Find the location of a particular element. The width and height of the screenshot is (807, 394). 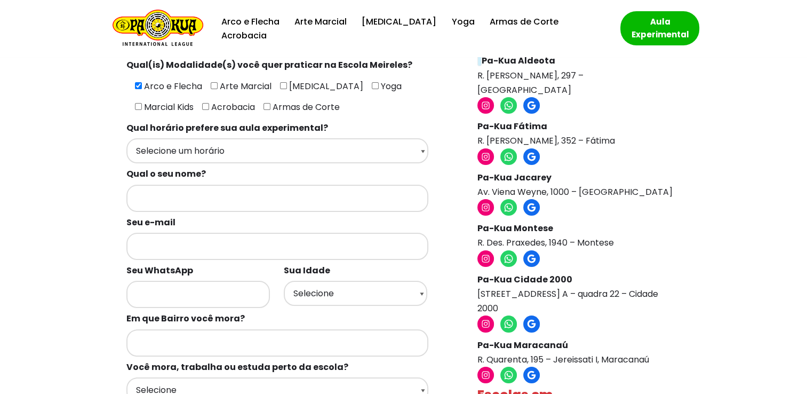

span: Yoga is located at coordinates (390, 86).